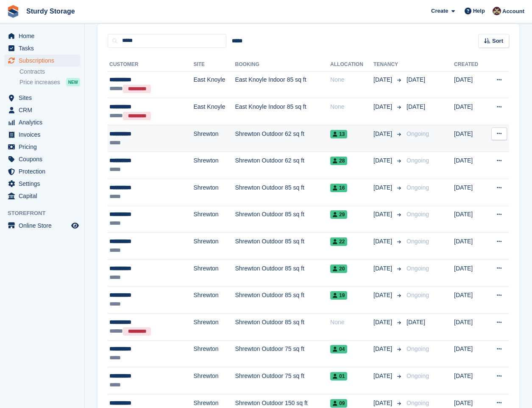 The image size is (532, 408). Describe the element at coordinates (49, 71) in the screenshot. I see `a: Contracts` at that location.